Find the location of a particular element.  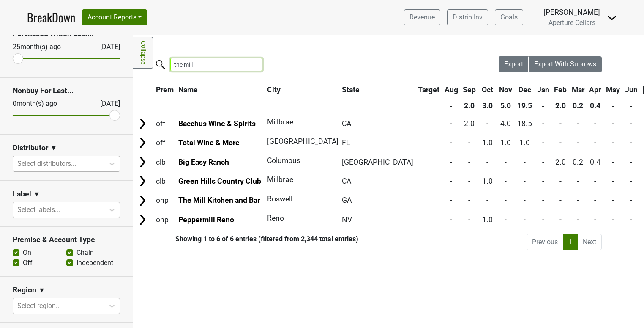

span: Roswell is located at coordinates (280, 199).